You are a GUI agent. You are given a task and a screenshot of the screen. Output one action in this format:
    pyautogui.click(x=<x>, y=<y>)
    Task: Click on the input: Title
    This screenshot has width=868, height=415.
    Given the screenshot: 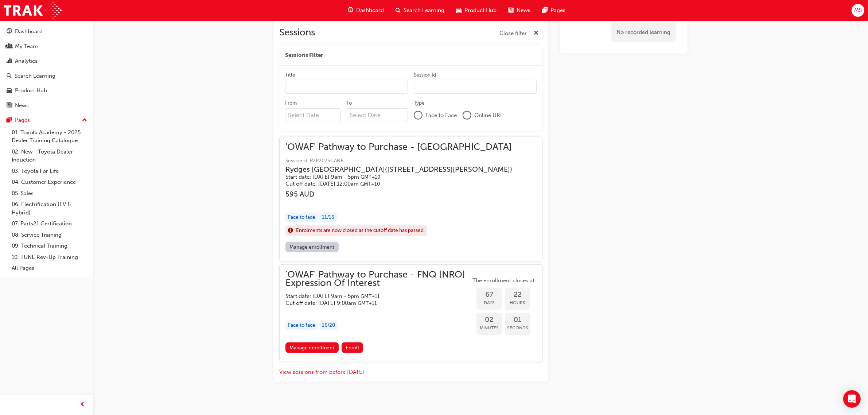 What is the action you would take?
    pyautogui.click(x=346, y=87)
    